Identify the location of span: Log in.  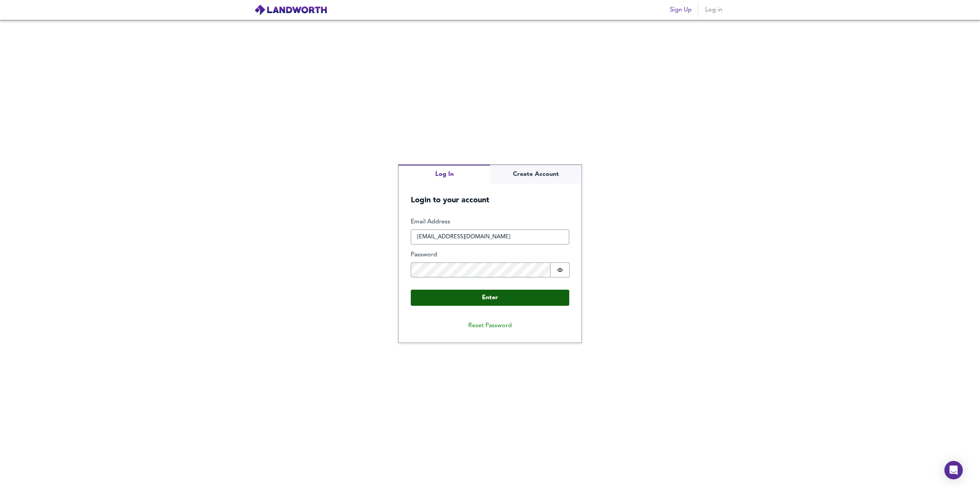
(713, 10).